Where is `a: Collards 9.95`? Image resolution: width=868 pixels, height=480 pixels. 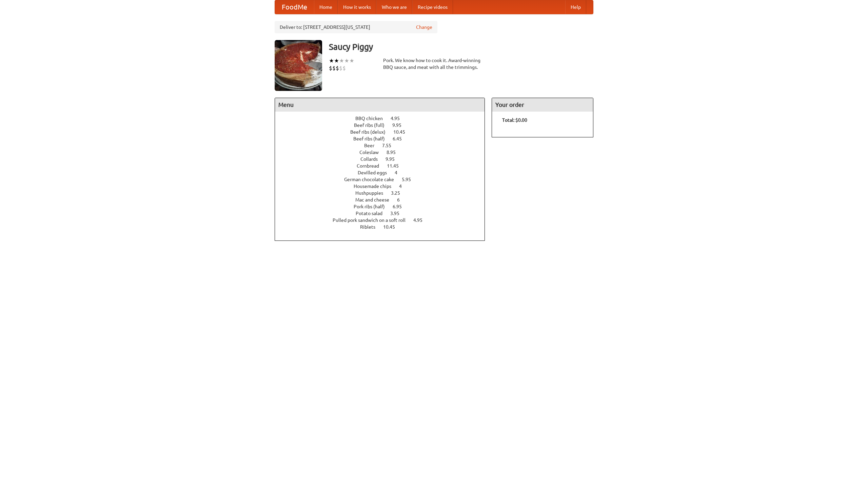
a: Collards 9.95 is located at coordinates (384, 159).